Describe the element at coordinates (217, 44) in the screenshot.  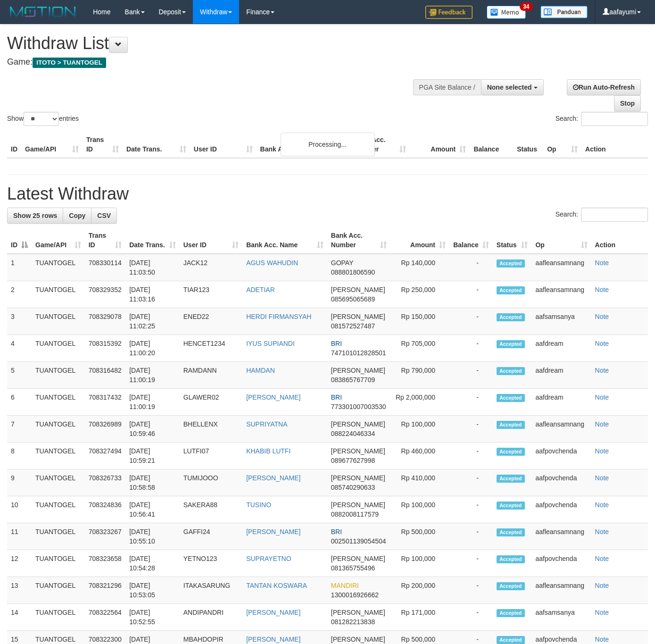
I see `h1: Withdraw List` at that location.